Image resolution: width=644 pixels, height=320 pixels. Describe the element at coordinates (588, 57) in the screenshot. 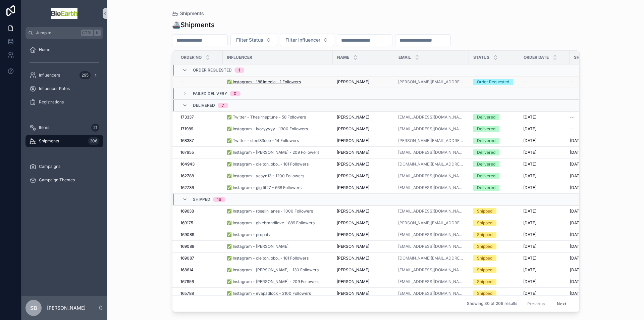

I see `span: Shipped Date` at that location.